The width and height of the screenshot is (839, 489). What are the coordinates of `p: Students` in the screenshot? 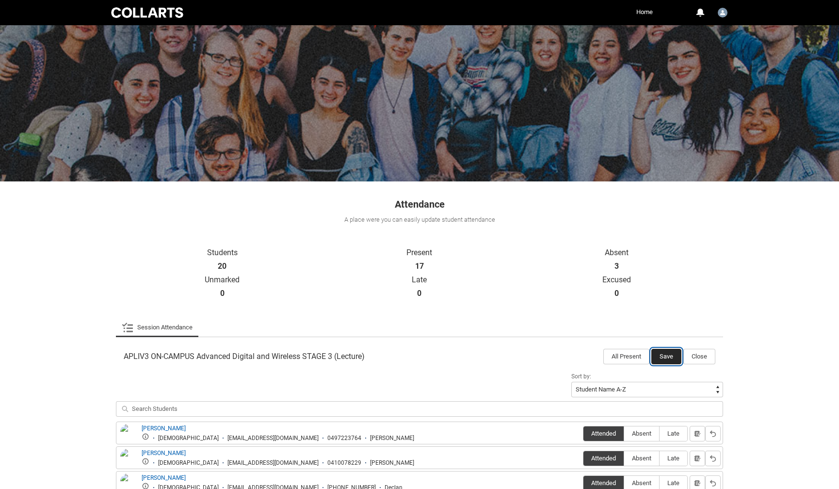 It's located at (222, 253).